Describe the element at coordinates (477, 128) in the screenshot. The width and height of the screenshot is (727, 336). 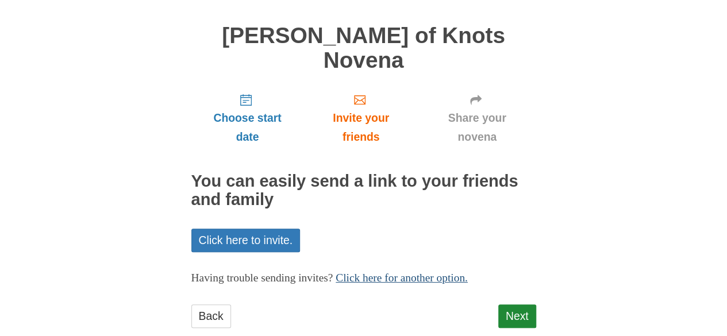
I see `span: Share your novena` at that location.